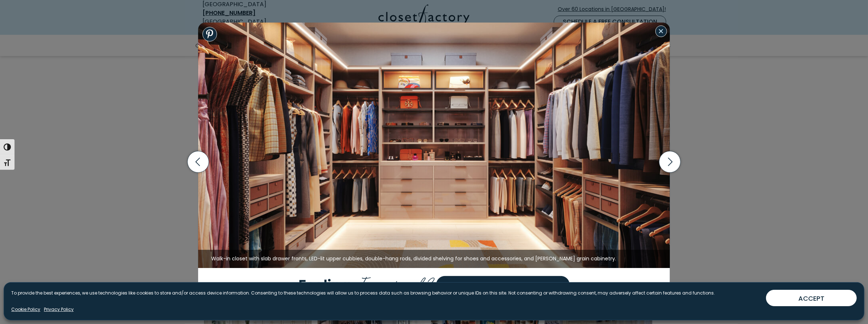 This screenshot has width=868, height=324. What do you see at coordinates (26, 310) in the screenshot?
I see `a: Cookie Policy` at bounding box center [26, 310].